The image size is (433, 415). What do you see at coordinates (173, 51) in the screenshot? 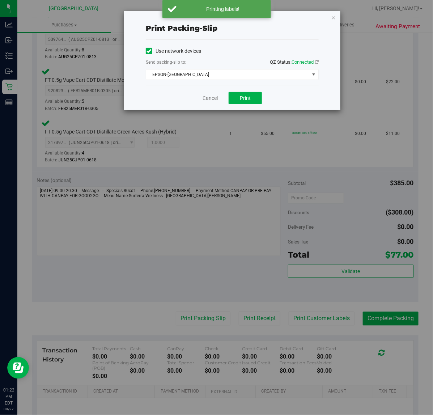
I see `label: Use network devices` at bounding box center [173, 51].